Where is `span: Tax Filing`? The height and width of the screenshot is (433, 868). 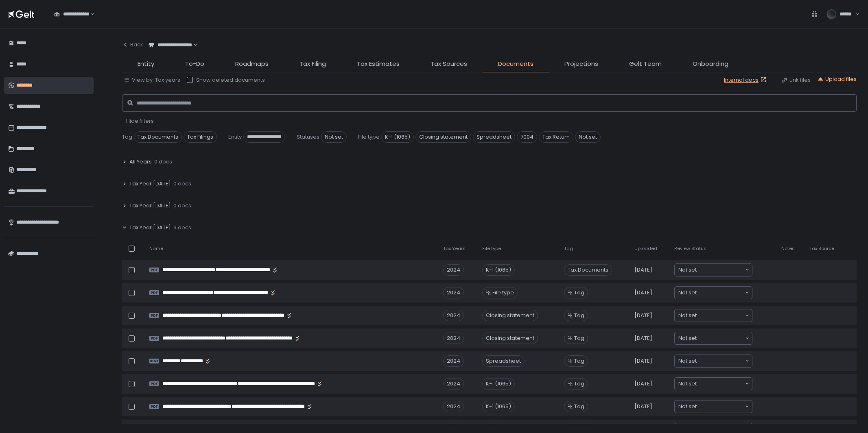 span: Tax Filing is located at coordinates (312, 64).